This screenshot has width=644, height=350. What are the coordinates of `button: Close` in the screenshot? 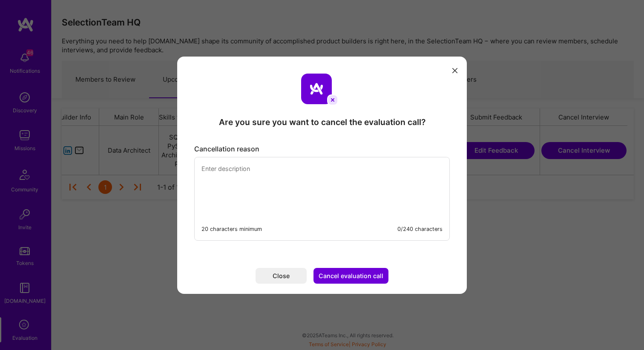 It's located at (282, 276).